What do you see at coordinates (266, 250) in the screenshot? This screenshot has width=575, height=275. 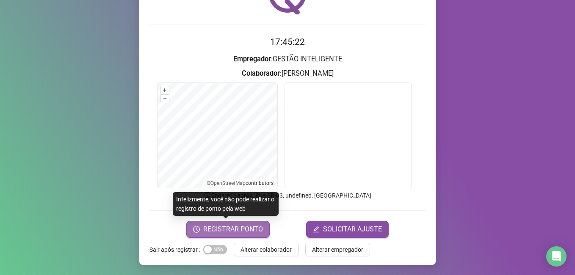 I see `span: Alterar colaborador` at bounding box center [266, 250].